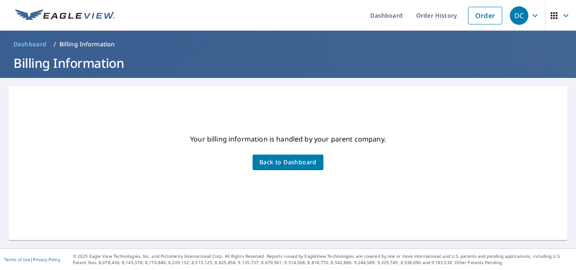 The height and width of the screenshot is (270, 576). What do you see at coordinates (288, 63) in the screenshot?
I see `h1: Billing Information` at bounding box center [288, 63].